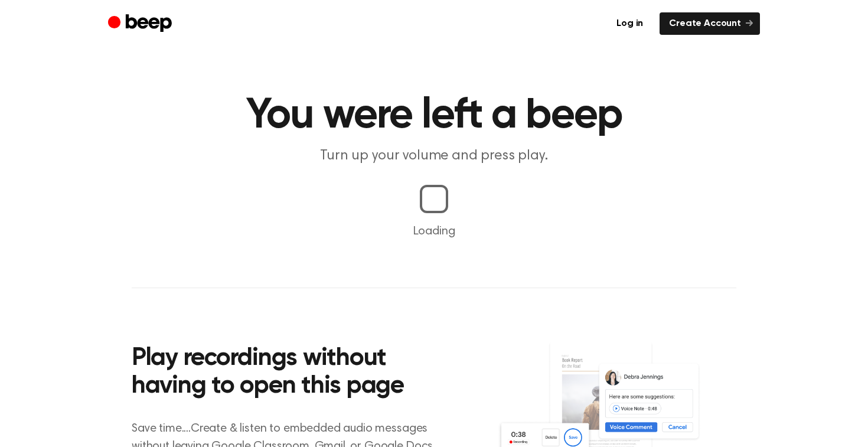 This screenshot has width=868, height=447. Describe the element at coordinates (141, 24) in the screenshot. I see `a: Beep` at that location.